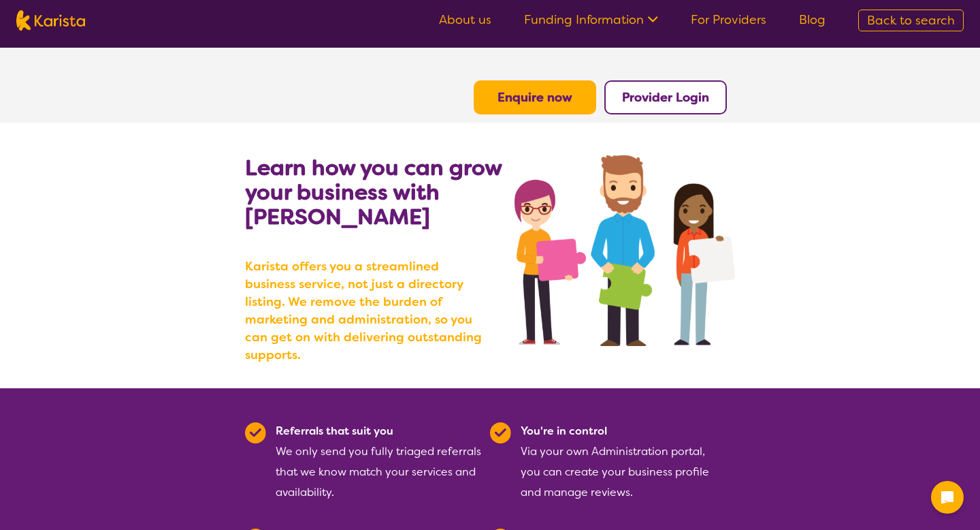 This screenshot has width=980, height=530. What do you see at coordinates (623, 462) in the screenshot?
I see `div: Via your own Administration portal, you can create your business profile and manage reviews.` at bounding box center [623, 462].